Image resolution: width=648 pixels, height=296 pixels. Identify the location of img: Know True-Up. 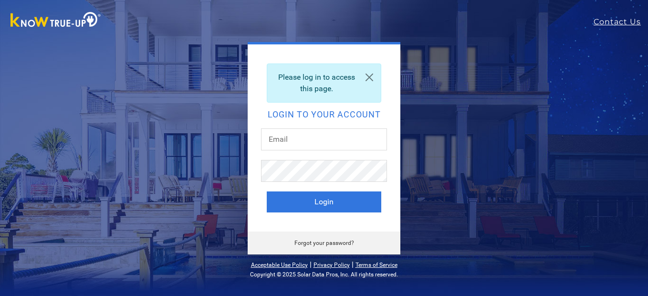
(56, 21).